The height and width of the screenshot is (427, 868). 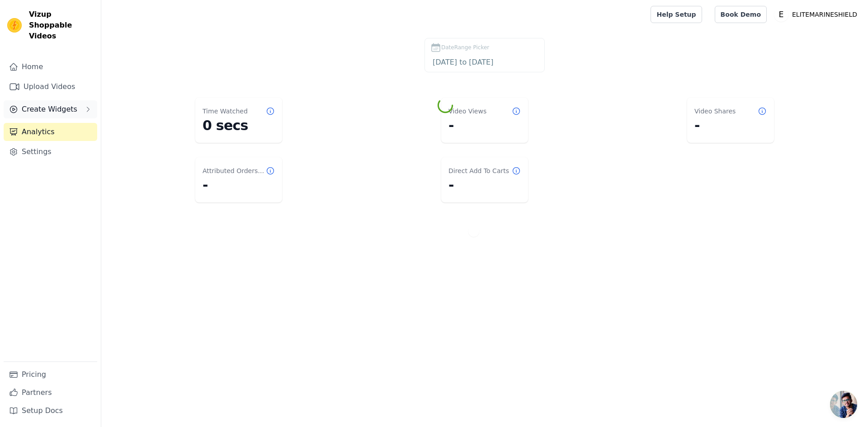 What do you see at coordinates (61, 25) in the screenshot?
I see `span: Vizup Shoppable Videos` at bounding box center [61, 25].